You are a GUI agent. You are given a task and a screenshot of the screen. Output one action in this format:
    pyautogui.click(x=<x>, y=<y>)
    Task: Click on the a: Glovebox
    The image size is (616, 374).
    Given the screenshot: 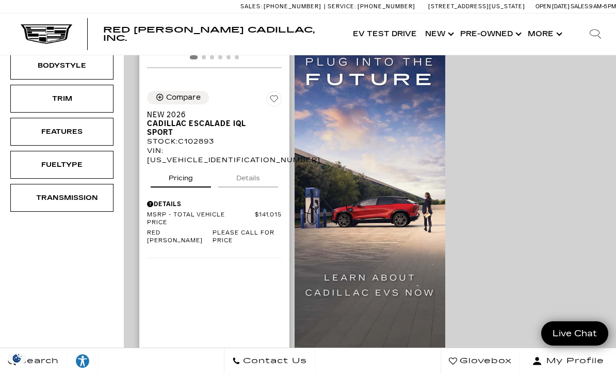 What is the action you would take?
    pyautogui.click(x=481, y=361)
    